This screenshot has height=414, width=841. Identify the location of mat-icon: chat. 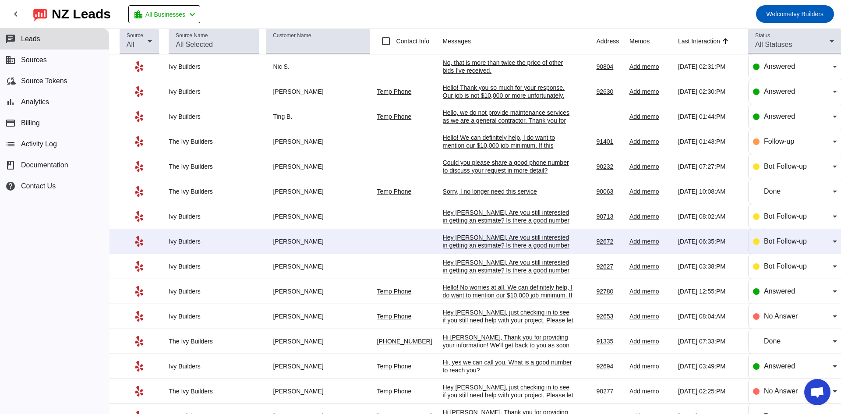
(11, 39).